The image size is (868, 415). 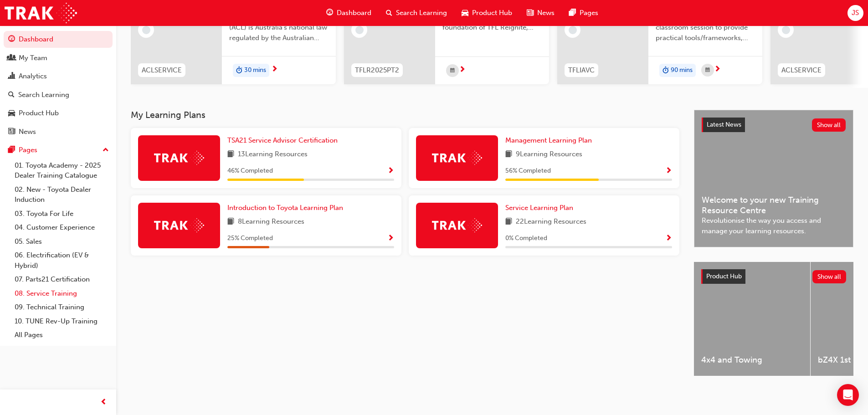 I want to click on h3: My Learning Plans, so click(x=405, y=115).